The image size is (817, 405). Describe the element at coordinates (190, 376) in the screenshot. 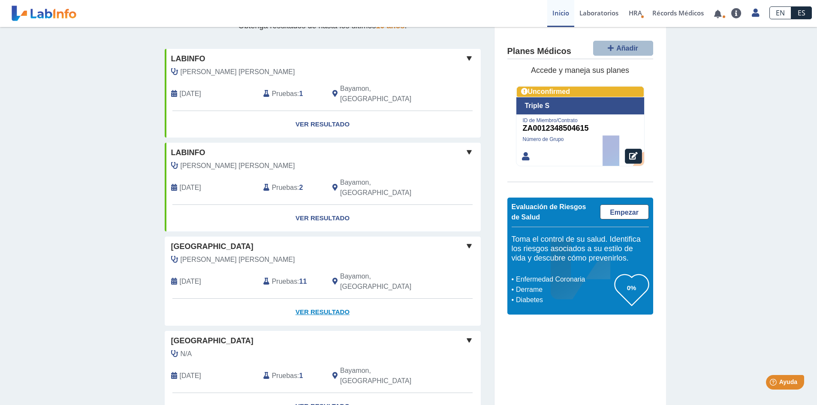

I see `span: 2025-06-17` at that location.